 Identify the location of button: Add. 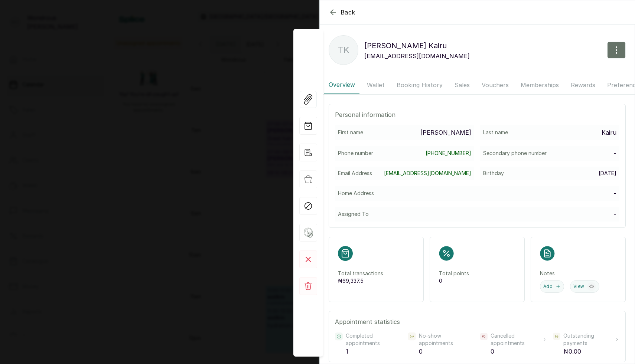
(552, 287).